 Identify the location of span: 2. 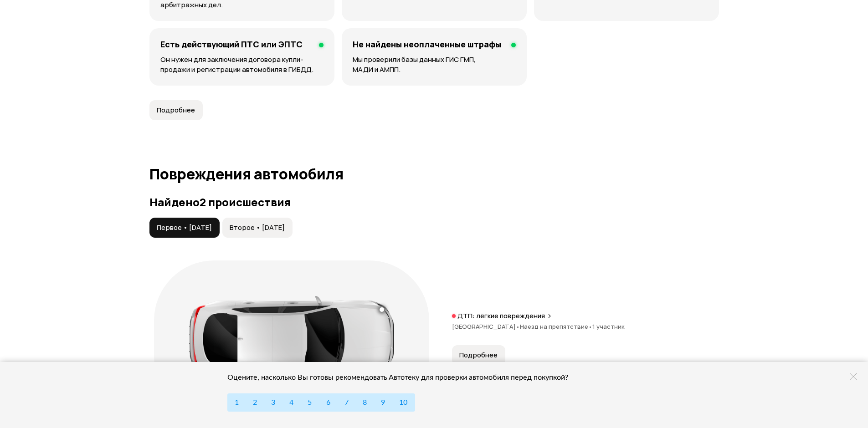
(254, 403).